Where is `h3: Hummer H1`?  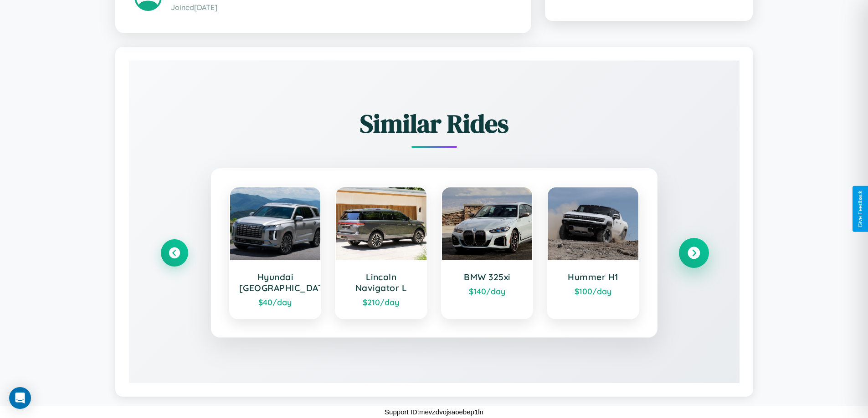
h3: Hummer H1 is located at coordinates (593, 277).